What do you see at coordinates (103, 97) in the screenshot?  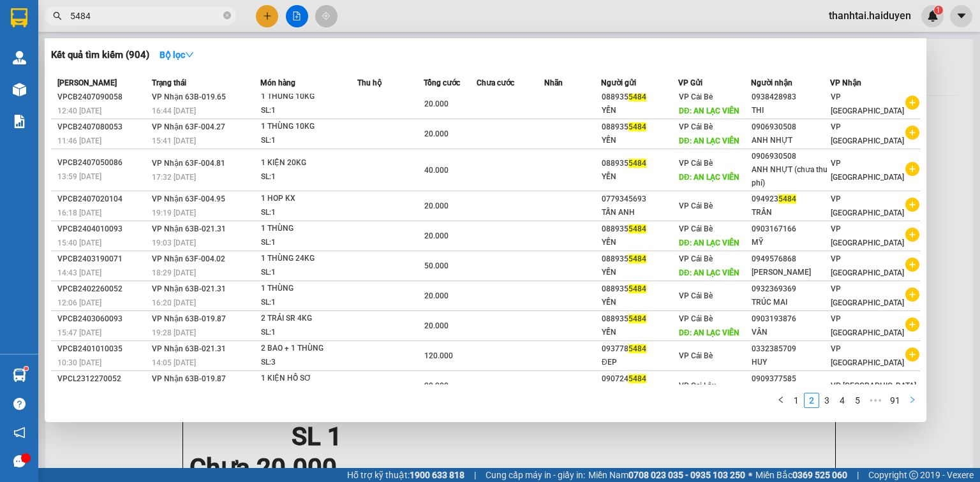 I see `div: VPCB2407090058` at bounding box center [103, 97].